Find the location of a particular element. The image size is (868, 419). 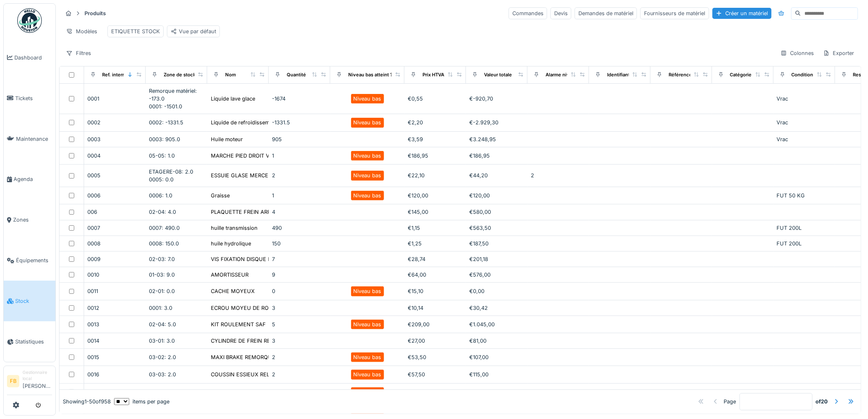

li: FB is located at coordinates (13, 382).